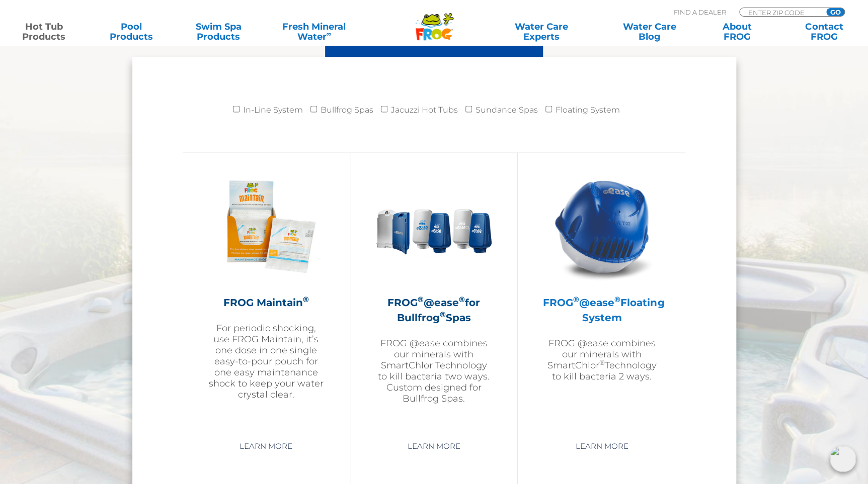 Image resolution: width=868 pixels, height=484 pixels. I want to click on label: Sundance Spas, so click(507, 110).